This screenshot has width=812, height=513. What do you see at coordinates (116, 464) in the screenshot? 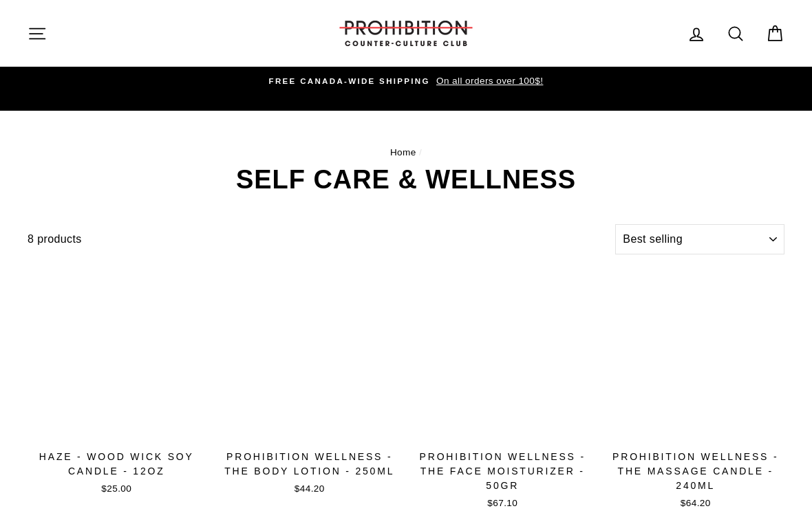
I see `div: Haze - Wood Wick Soy Candle - 12oz` at bounding box center [116, 464].